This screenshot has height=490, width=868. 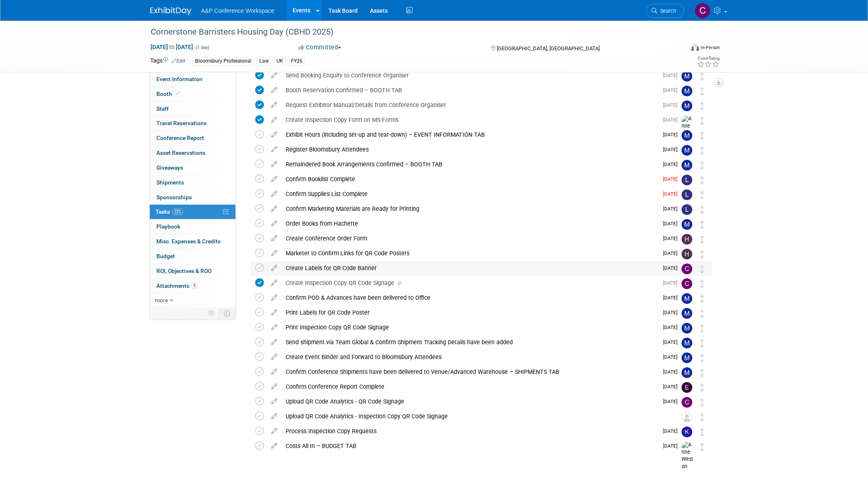 What do you see at coordinates (169, 212) in the screenshot?
I see `span: Tasks` at bounding box center [169, 212].